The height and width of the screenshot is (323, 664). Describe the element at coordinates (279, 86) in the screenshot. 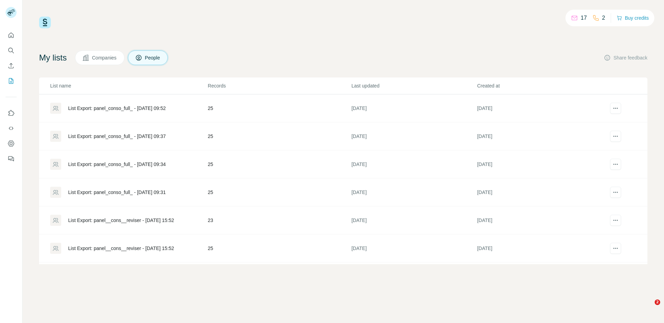

I see `p: Records` at that location.